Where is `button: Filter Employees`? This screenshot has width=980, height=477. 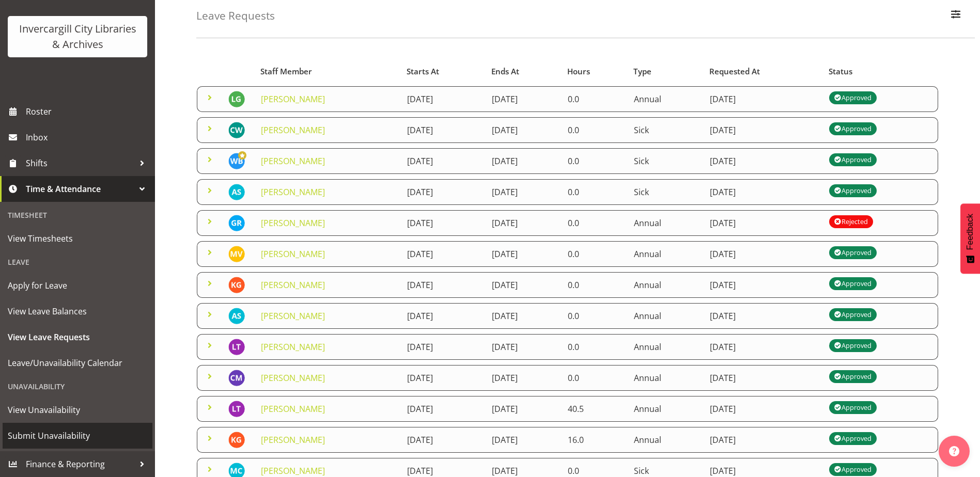 button: Filter Employees is located at coordinates (956, 16).